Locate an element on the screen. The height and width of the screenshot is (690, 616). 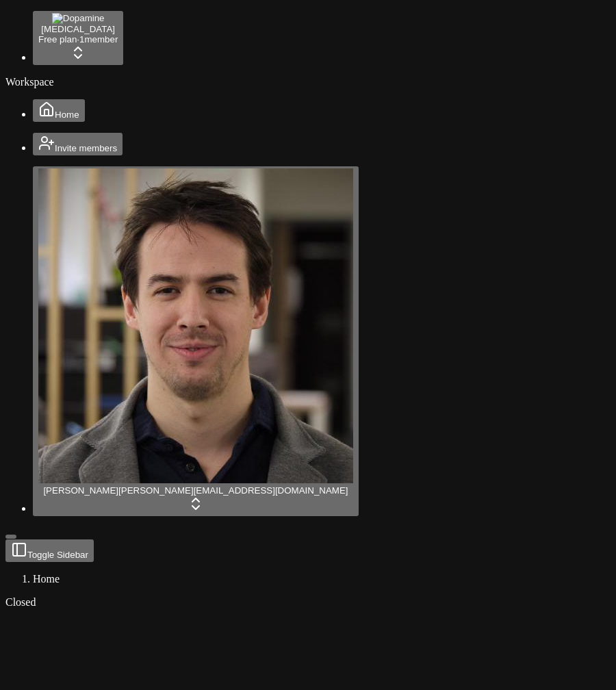
div: Workspace is located at coordinates (308, 82).